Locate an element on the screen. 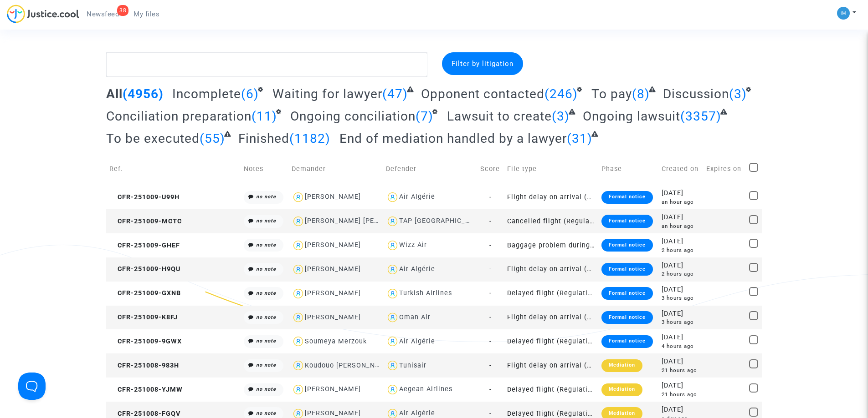 This screenshot has height=418, width=868. div: Wizz Air is located at coordinates (413, 245).